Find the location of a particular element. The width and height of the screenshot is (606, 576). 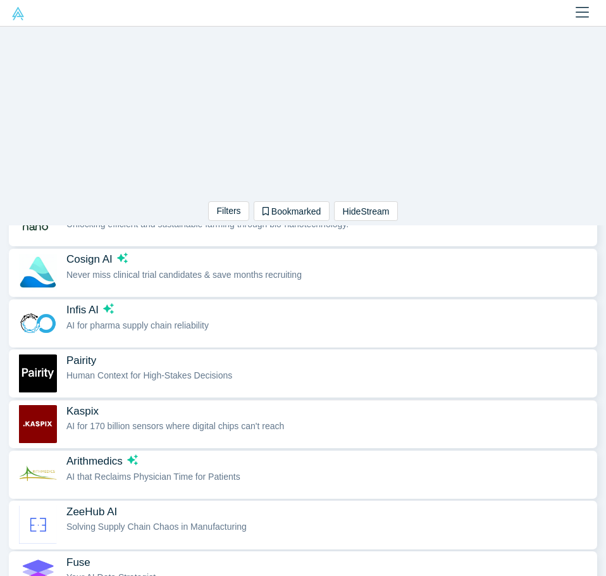

img: Kaspix's Logo is located at coordinates (37, 424).